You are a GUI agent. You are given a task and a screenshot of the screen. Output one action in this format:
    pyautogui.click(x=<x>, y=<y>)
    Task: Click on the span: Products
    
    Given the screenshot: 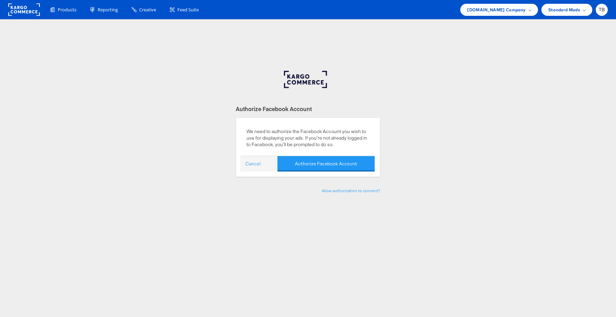 What is the action you would take?
    pyautogui.click(x=67, y=10)
    